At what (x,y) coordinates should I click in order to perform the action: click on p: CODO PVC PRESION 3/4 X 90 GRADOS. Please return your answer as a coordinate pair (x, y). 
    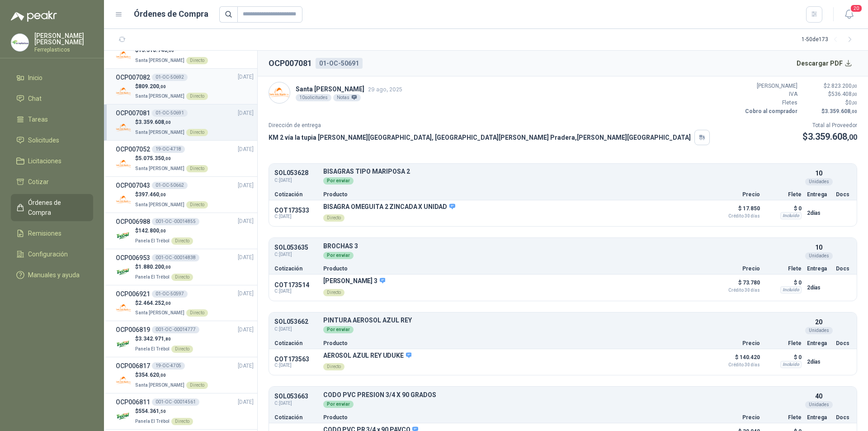
    Looking at the image, I should click on (562, 395).